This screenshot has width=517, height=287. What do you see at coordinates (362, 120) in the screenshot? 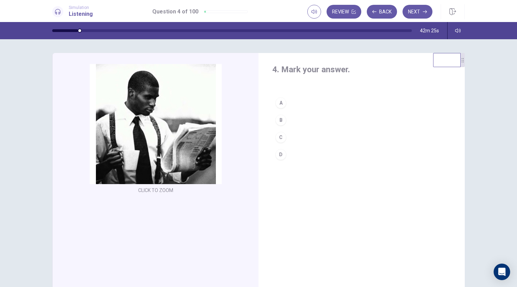
I see `button: B` at bounding box center [362, 120].